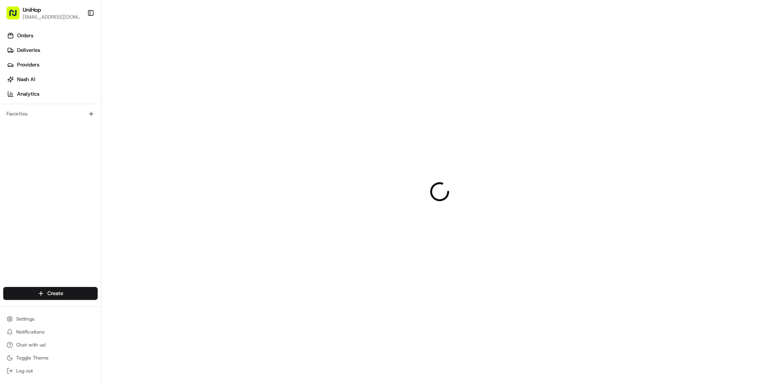 Image resolution: width=778 pixels, height=383 pixels. I want to click on button: Notifications, so click(50, 332).